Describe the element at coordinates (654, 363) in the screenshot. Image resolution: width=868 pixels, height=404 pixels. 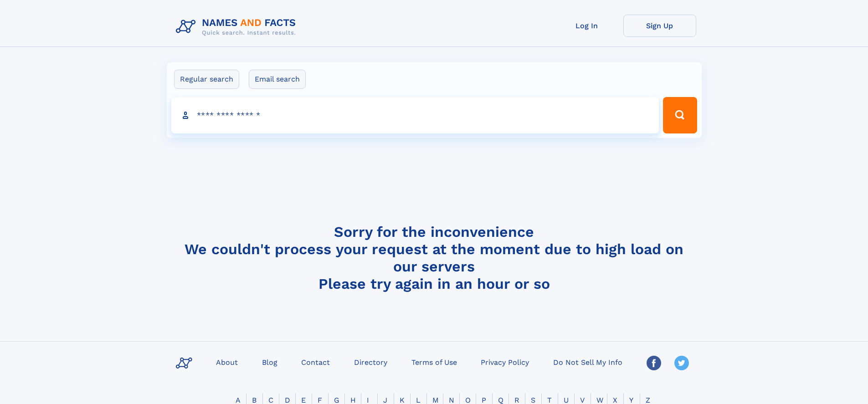
I see `img: Facebook` at that location.